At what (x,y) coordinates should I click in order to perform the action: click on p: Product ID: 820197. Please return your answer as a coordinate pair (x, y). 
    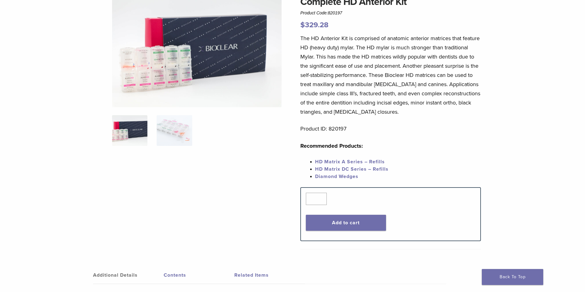
    Looking at the image, I should click on (390, 129).